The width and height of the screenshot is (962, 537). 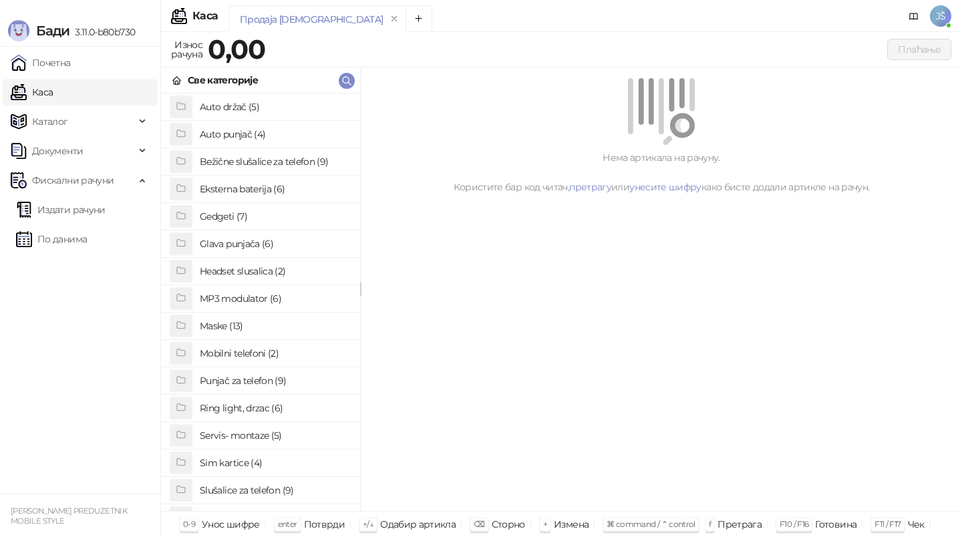 I want to click on h4: Sim kartice (4), so click(x=275, y=463).